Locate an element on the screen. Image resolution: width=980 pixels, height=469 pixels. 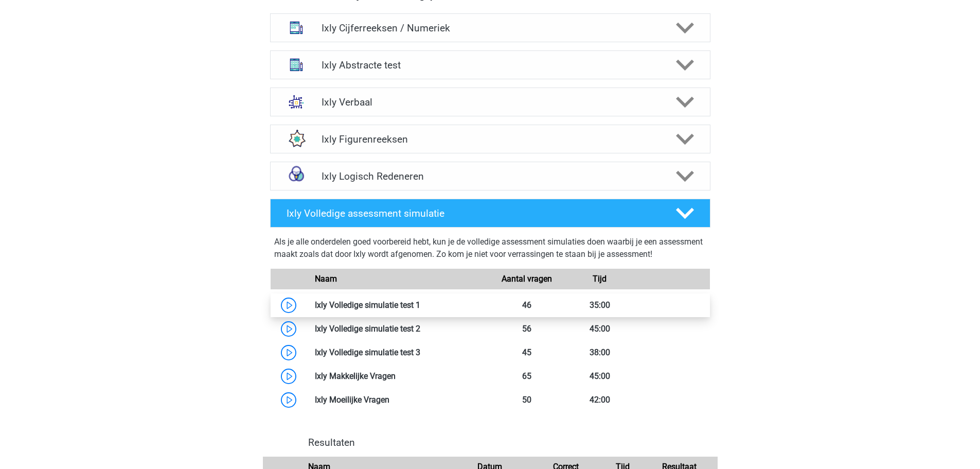
div: Ixly Volledige simulatie test 1 is located at coordinates (399, 305).